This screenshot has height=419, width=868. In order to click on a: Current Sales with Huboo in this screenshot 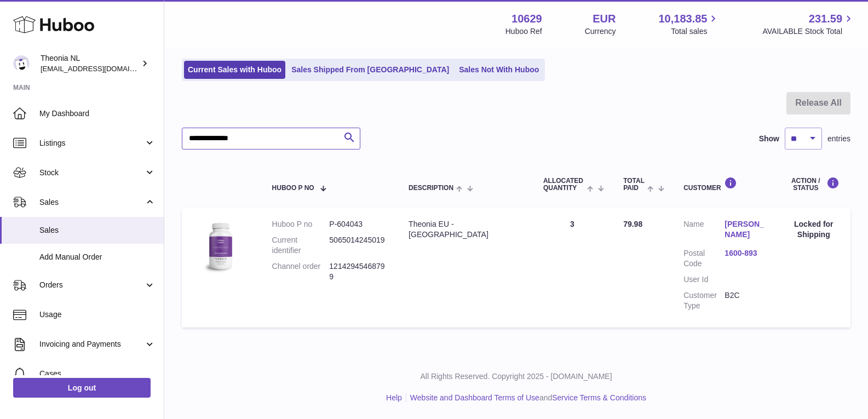, I will do `click(235, 69)`.